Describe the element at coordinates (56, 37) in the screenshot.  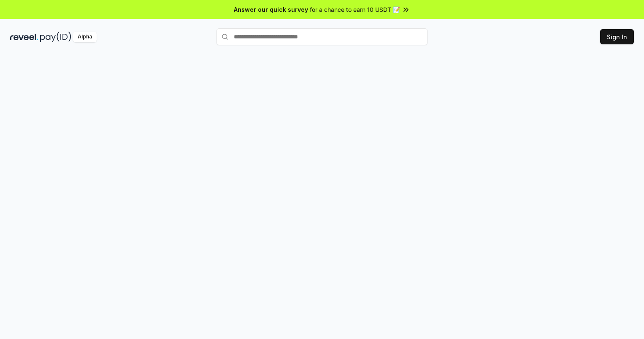
I see `img: pay_id` at that location.